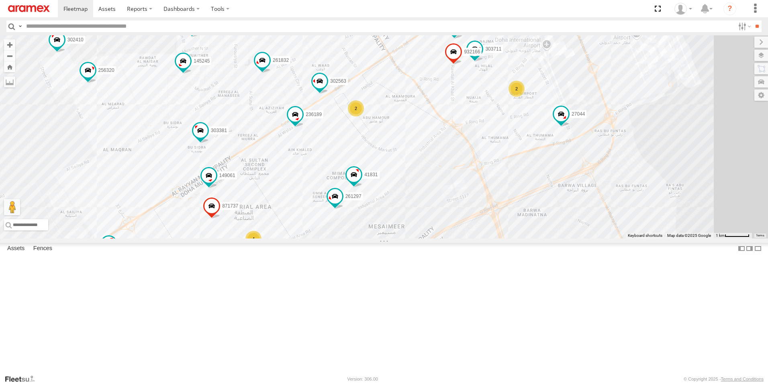  I want to click on span: 303711, so click(493, 49).